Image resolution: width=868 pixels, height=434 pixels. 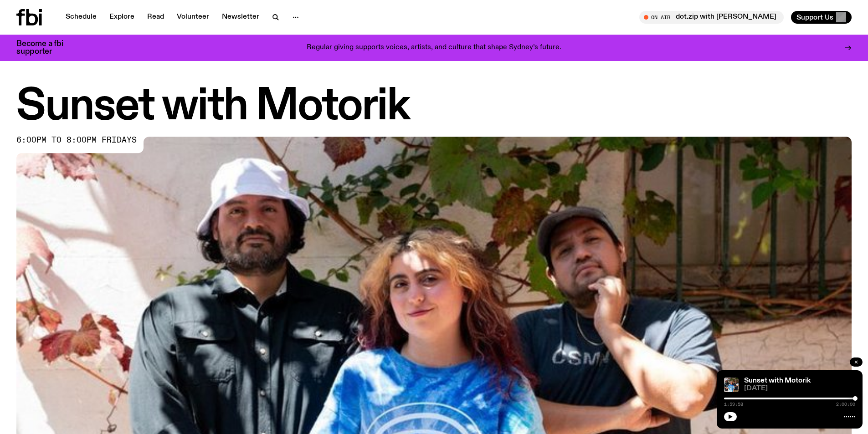 What do you see at coordinates (77, 140) in the screenshot?
I see `span: 6:00pm to 8:00pm fridays` at bounding box center [77, 140].